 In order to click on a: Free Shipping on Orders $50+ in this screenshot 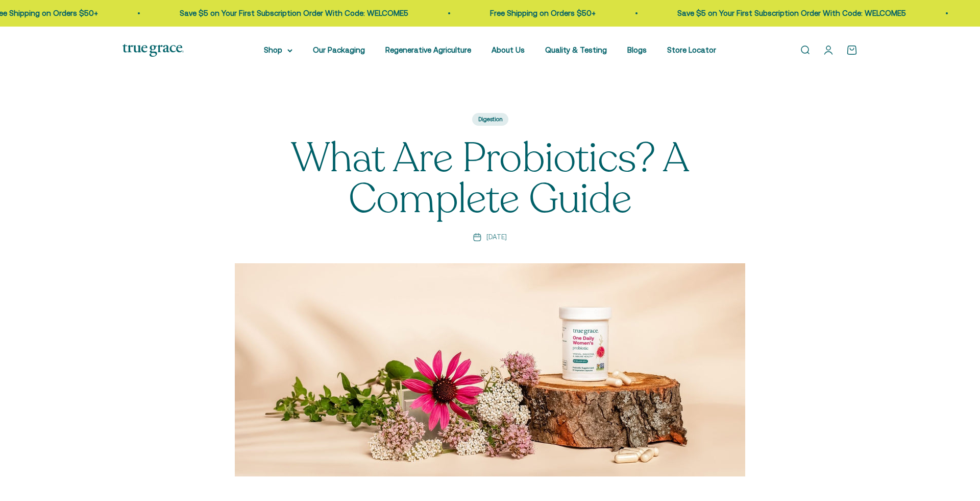, I will do `click(537, 13)`.